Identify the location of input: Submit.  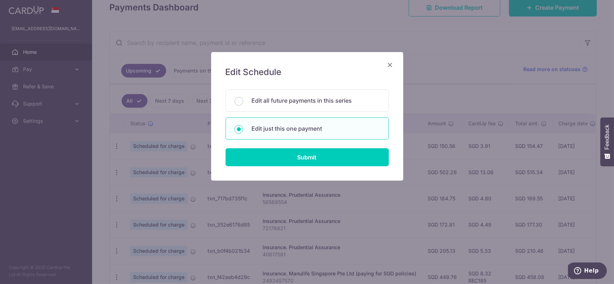
(307, 157).